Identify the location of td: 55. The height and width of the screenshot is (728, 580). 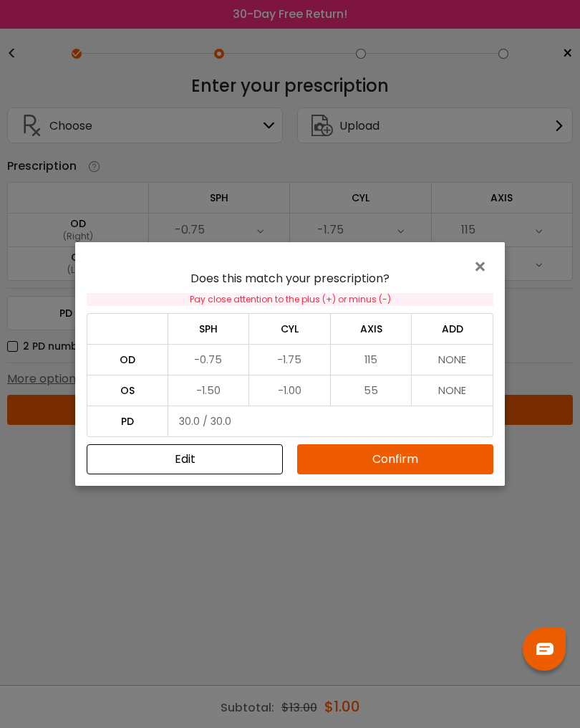
(372, 389).